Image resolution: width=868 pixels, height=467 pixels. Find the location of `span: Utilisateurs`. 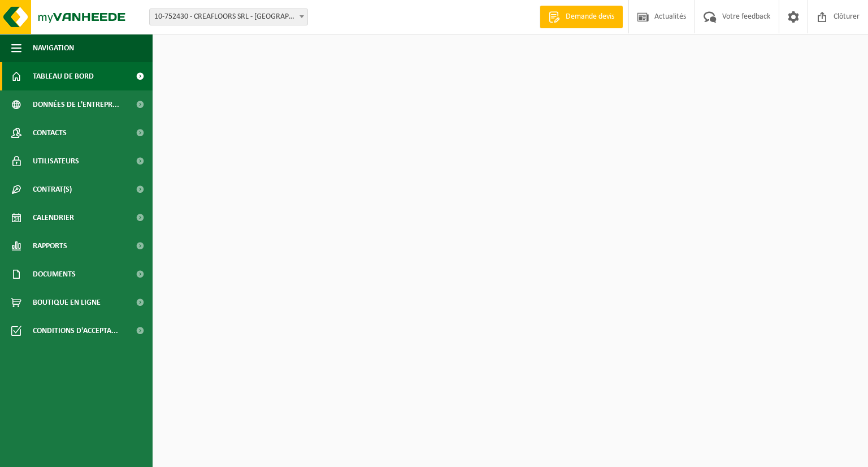

span: Utilisateurs is located at coordinates (56, 161).